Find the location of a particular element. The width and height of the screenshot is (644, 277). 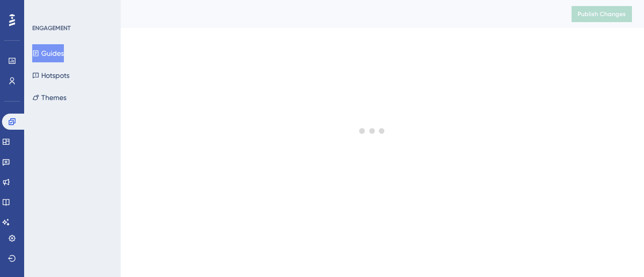

button: Hotspots is located at coordinates (51, 76).